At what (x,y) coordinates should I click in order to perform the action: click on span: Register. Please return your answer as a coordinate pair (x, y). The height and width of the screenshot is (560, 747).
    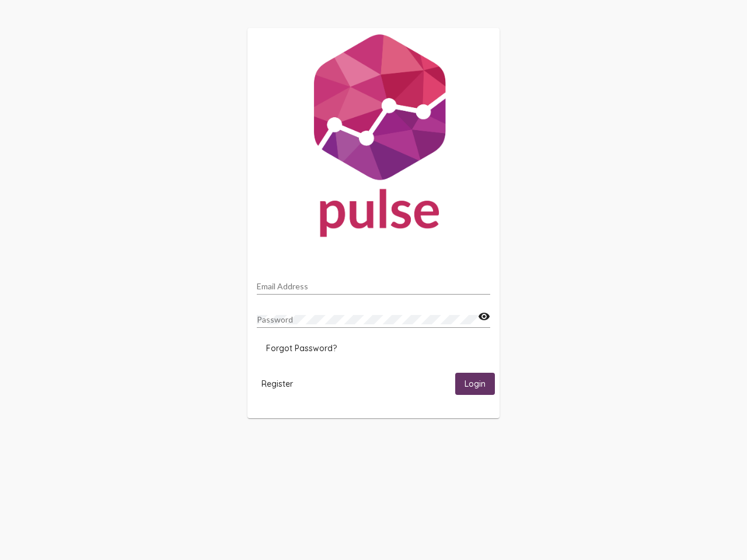
    Looking at the image, I should click on (277, 383).